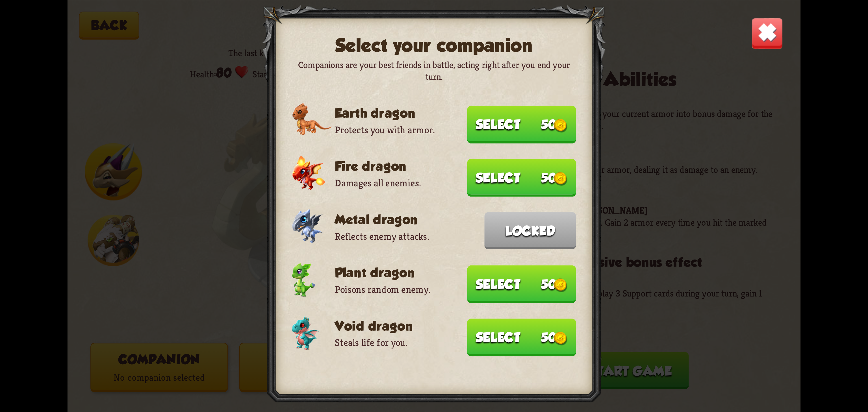  Describe the element at coordinates (455, 326) in the screenshot. I see `h3: Void dragon` at that location.